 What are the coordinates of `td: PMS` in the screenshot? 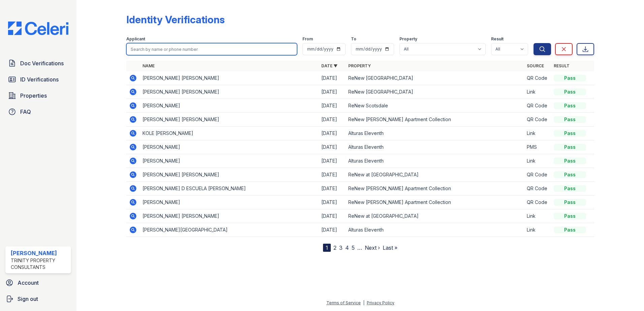 It's located at (538, 147).